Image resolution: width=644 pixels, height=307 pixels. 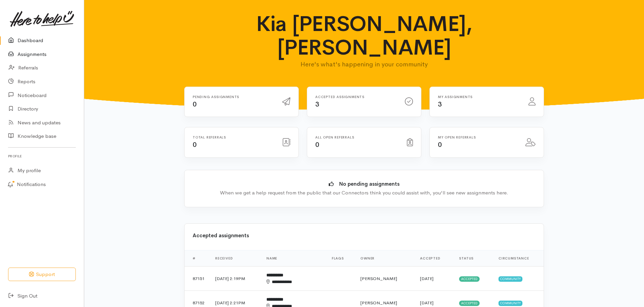 What do you see at coordinates (42, 156) in the screenshot?
I see `h6: Profile` at bounding box center [42, 156].